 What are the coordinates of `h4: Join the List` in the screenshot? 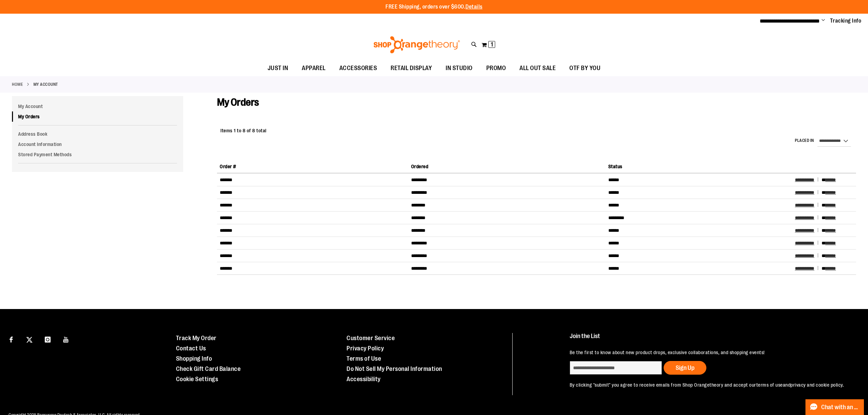 It's located at (709, 339).